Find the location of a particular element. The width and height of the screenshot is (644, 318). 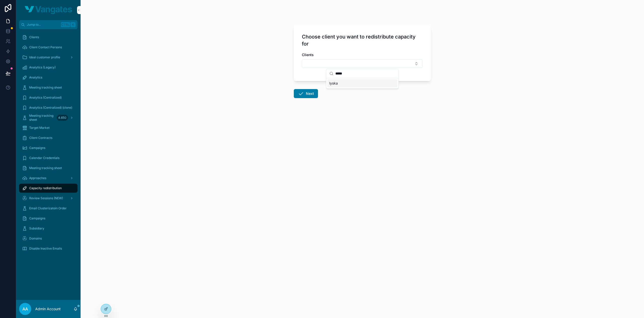

span: lyska is located at coordinates (333, 83).